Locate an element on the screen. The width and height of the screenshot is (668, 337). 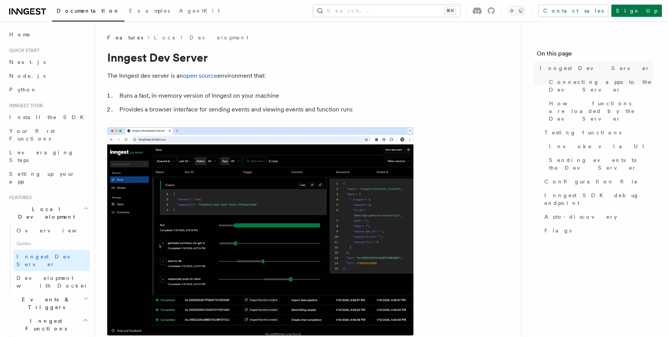
img: Dev Server Demo is located at coordinates (260, 231).